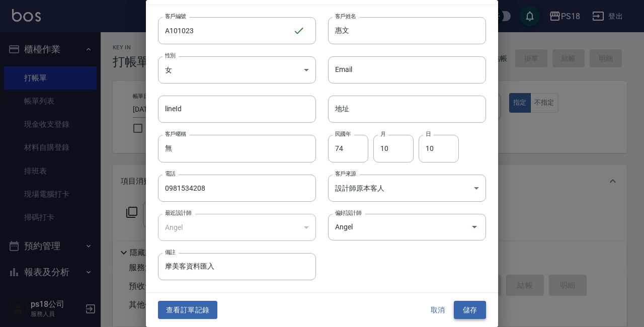 This screenshot has height=327, width=644. I want to click on label: 電話, so click(170, 173).